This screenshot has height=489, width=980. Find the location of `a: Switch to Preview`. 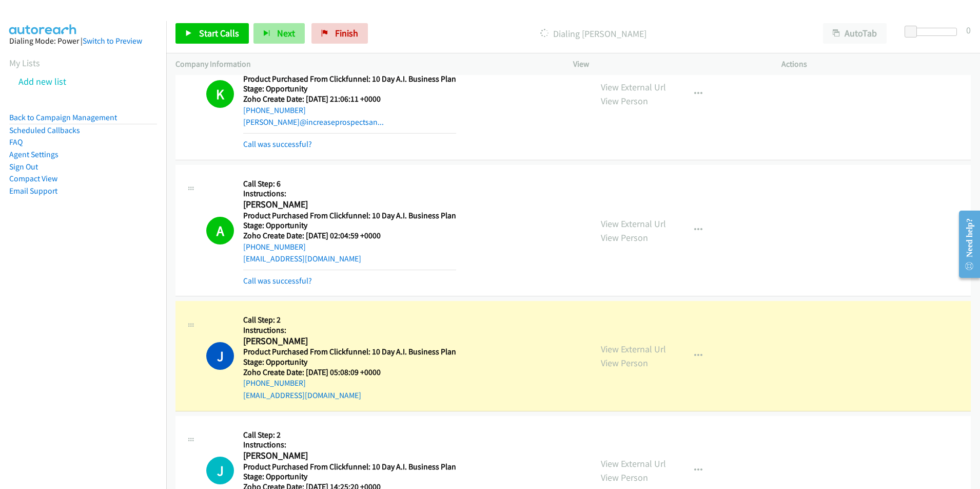

a: Switch to Preview is located at coordinates (113, 41).